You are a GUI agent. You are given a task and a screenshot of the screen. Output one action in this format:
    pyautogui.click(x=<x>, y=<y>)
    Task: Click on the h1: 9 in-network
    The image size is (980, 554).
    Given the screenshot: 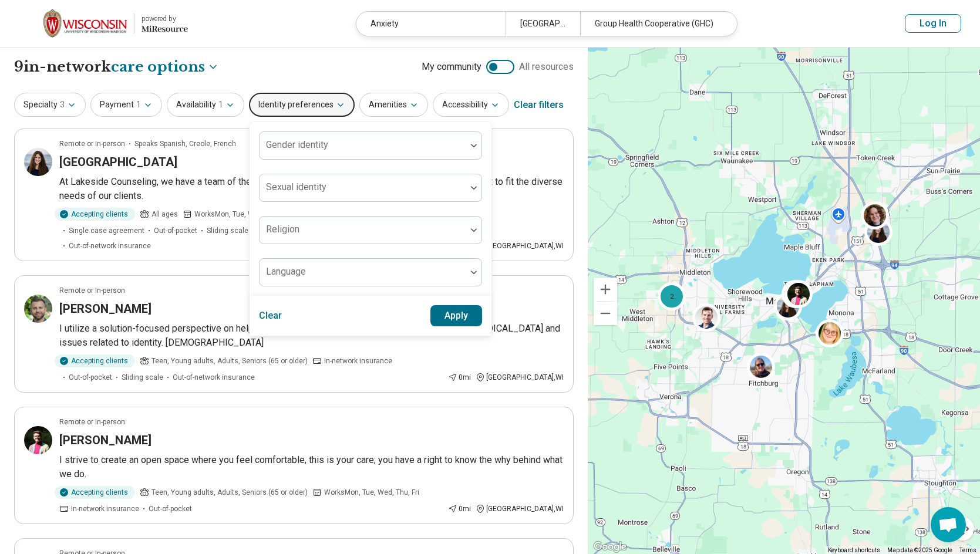 What is the action you would take?
    pyautogui.click(x=116, y=67)
    